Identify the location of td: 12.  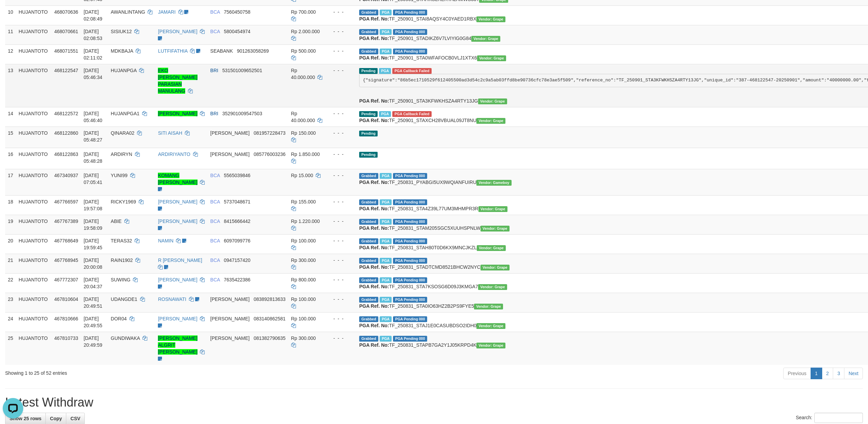
(10, 54).